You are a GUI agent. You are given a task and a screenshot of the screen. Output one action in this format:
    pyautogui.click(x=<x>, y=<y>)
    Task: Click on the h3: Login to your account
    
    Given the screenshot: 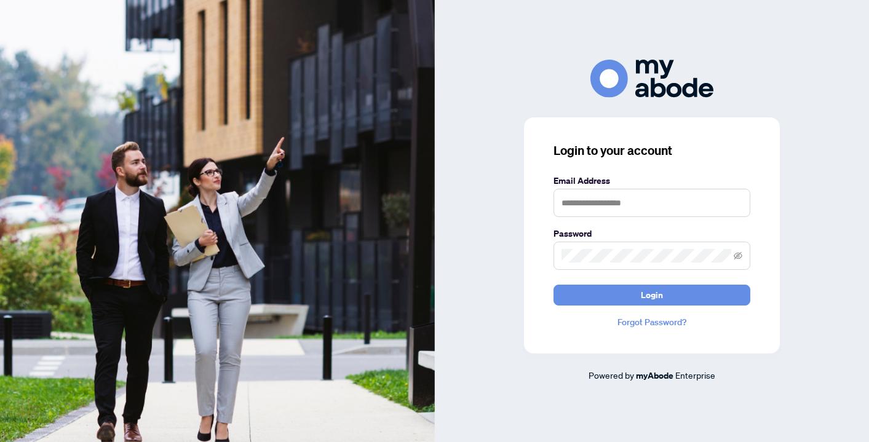 What is the action you would take?
    pyautogui.click(x=652, y=151)
    